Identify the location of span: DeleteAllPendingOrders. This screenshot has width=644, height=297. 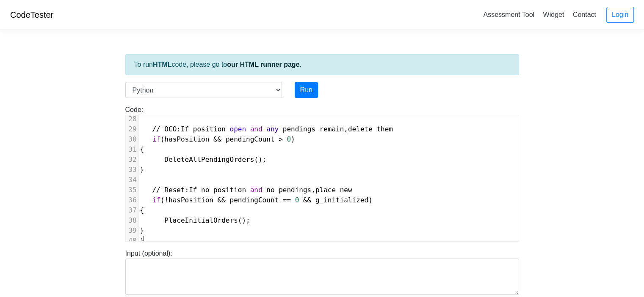
(209, 159).